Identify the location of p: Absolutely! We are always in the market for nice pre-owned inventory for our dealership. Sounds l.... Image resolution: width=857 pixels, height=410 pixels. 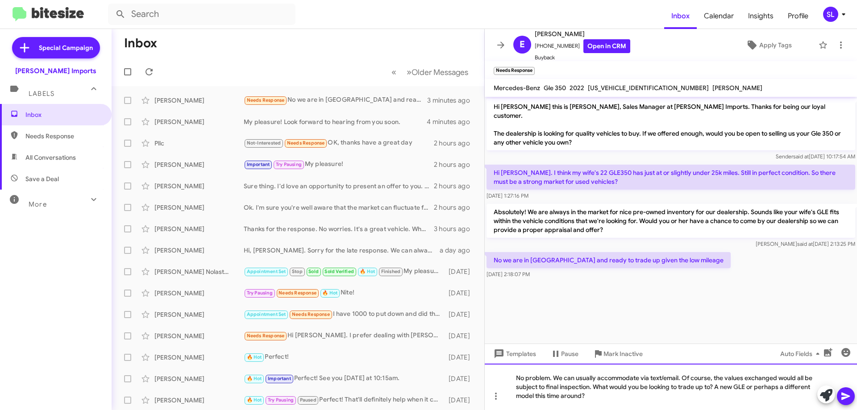
(671, 221).